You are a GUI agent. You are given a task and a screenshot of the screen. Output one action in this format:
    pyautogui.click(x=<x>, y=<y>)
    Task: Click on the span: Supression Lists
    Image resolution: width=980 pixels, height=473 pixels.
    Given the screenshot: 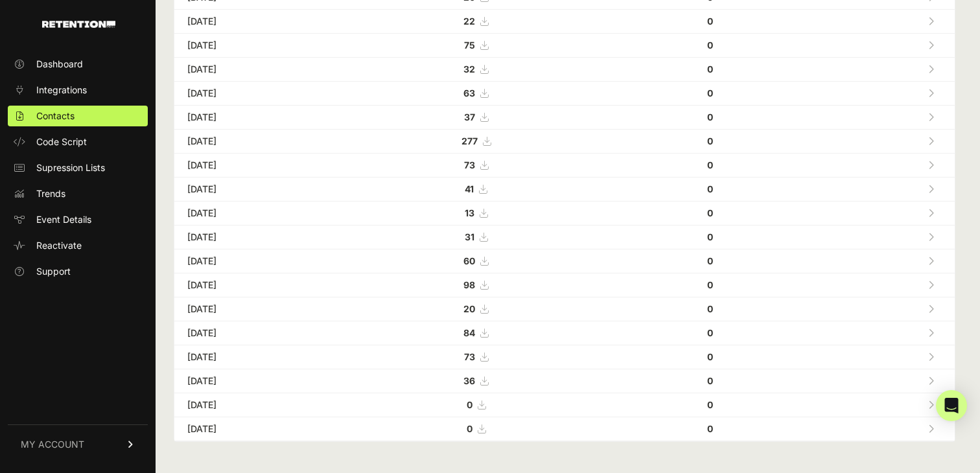 What is the action you would take?
    pyautogui.click(x=70, y=168)
    